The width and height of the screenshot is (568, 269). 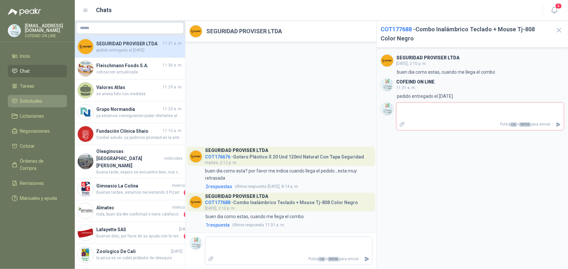 I want to click on span: Solicitudes, so click(x=31, y=101).